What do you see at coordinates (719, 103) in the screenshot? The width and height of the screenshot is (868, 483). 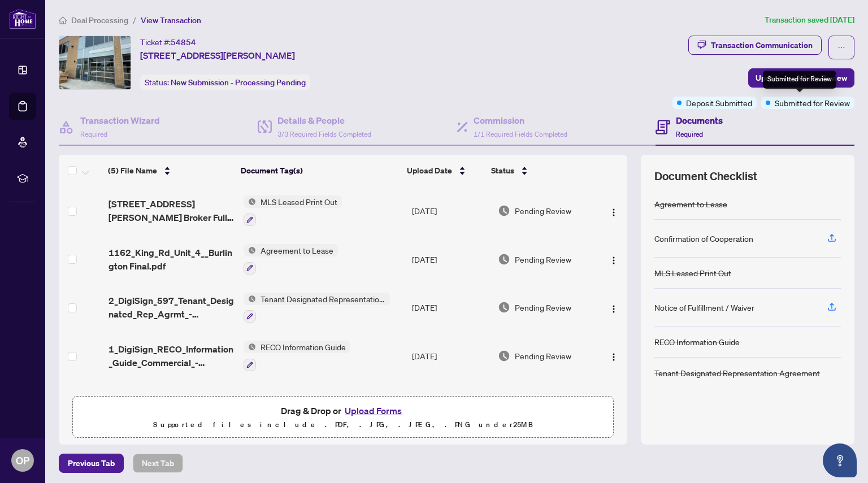 I see `span: Deposit Submitted` at bounding box center [719, 103].